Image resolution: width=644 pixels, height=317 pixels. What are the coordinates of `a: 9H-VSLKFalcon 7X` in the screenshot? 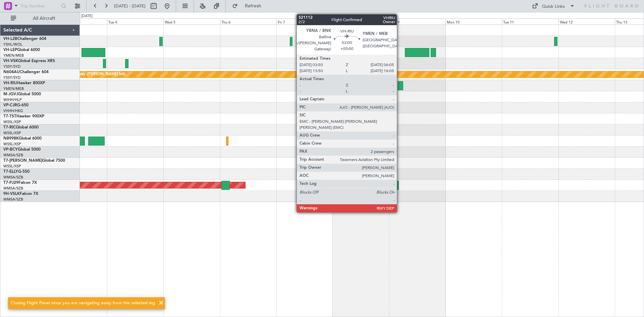 It's located at (21, 194).